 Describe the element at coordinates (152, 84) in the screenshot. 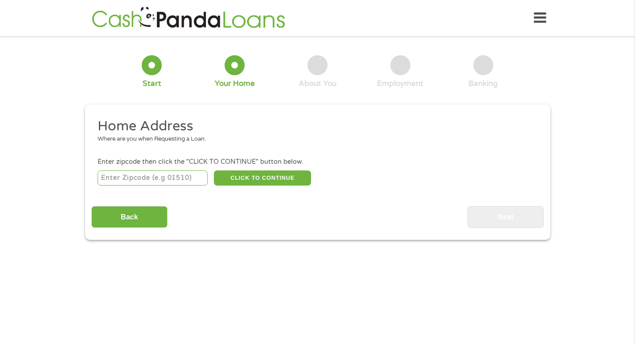

I see `div: Start` at that location.